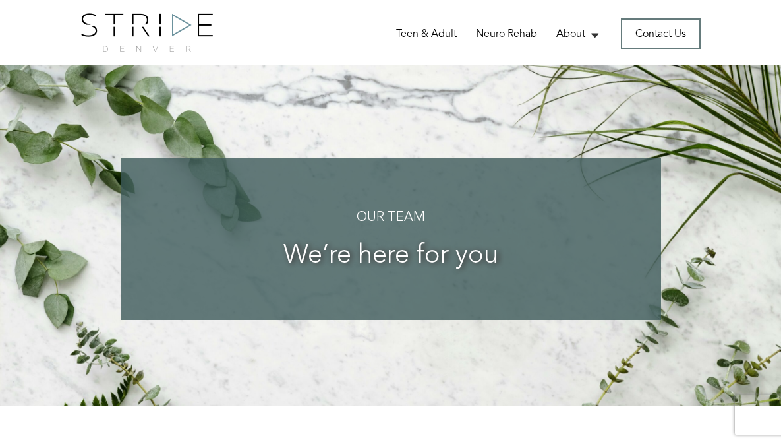 The image size is (781, 444). What do you see at coordinates (506, 34) in the screenshot?
I see `a: Neuro Rehab` at bounding box center [506, 34].